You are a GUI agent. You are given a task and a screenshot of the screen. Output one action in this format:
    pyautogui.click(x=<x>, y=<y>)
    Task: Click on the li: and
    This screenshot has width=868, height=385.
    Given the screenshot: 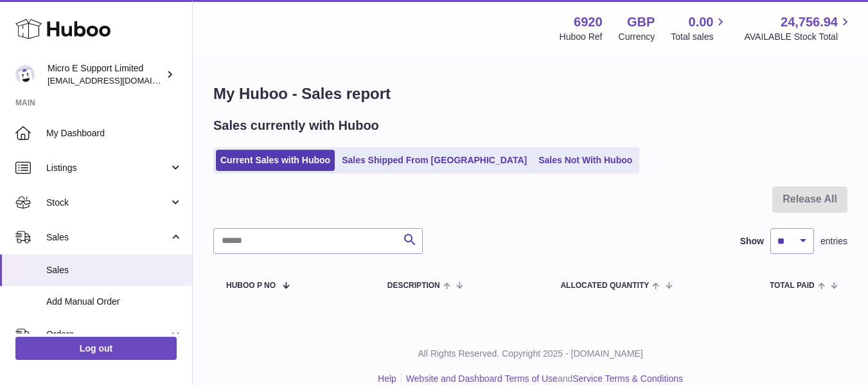 What is the action you would take?
    pyautogui.click(x=542, y=379)
    